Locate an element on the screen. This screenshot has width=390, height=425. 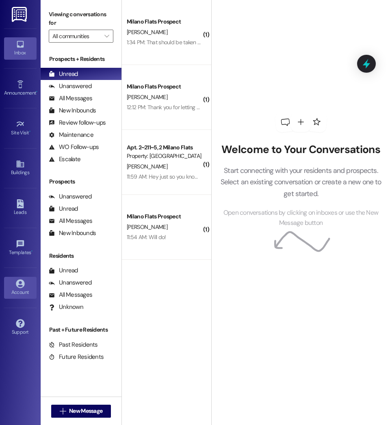
a: Account is located at coordinates (20, 288).